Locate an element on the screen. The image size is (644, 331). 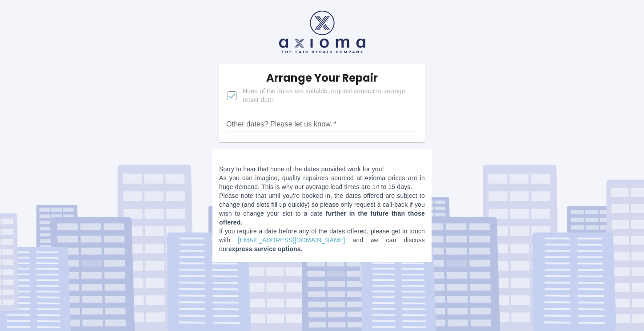
h5: Arrange Your Repair is located at coordinates (322, 78).